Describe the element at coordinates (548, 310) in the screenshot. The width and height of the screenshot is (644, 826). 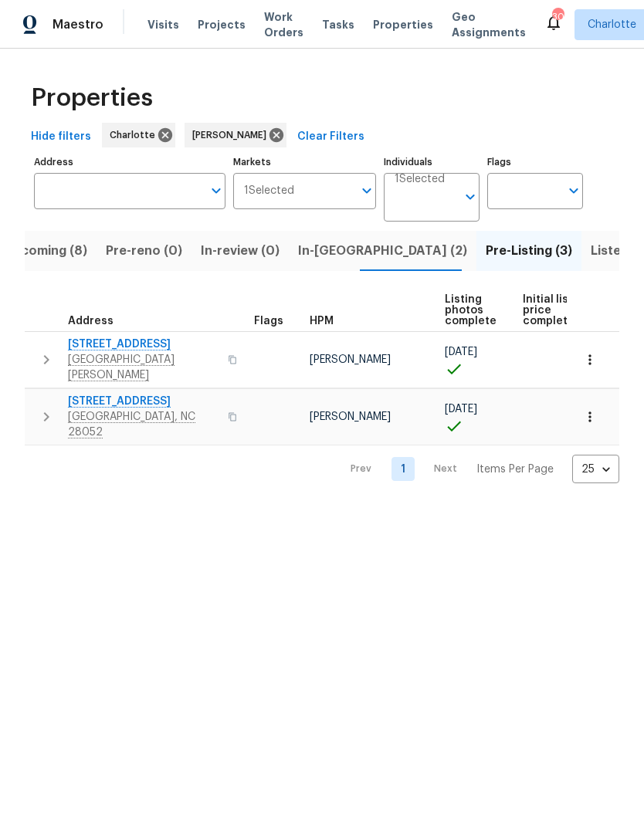
I see `span: Initial list price complete` at that location.